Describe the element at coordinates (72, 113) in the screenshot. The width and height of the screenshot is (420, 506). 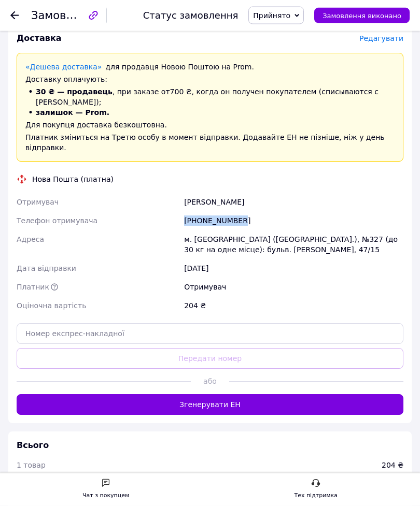
I see `span: залишок — Prom.` at that location.